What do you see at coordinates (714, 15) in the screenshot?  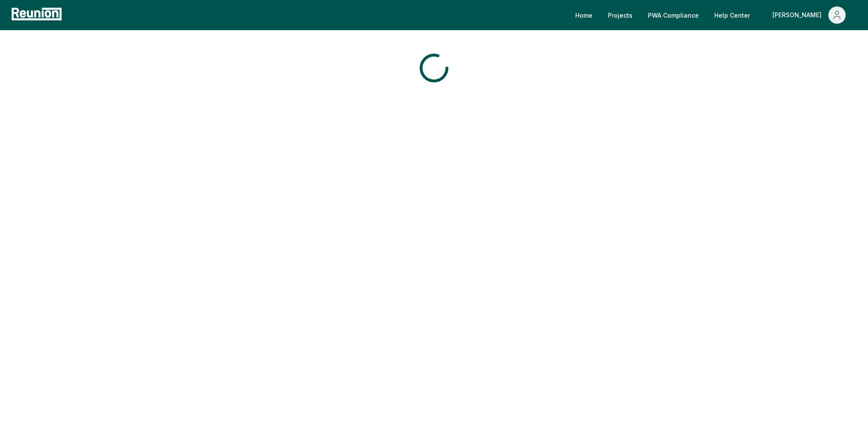 I see `nav: Main` at bounding box center [714, 15].